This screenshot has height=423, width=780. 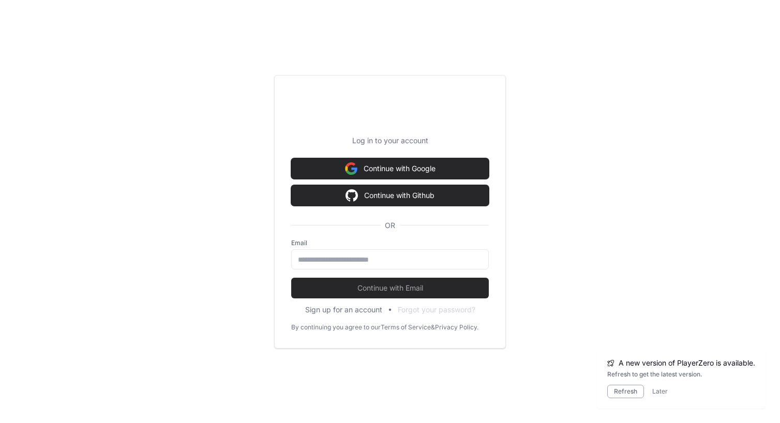 What do you see at coordinates (390, 169) in the screenshot?
I see `button: Continue with Google` at bounding box center [390, 169].